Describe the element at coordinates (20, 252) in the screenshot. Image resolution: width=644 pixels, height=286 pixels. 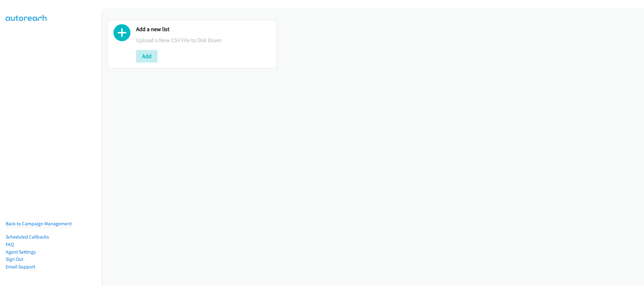
I see `a: Agent Settings` at that location.